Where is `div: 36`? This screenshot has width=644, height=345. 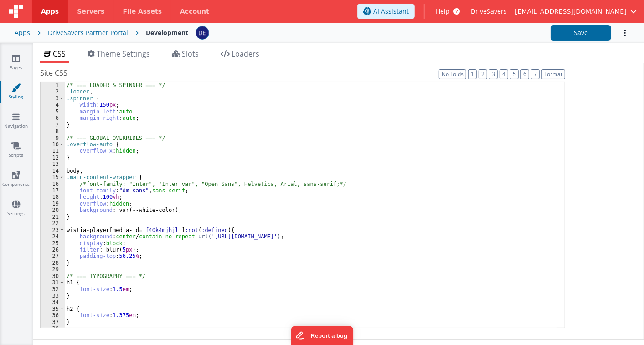
div: 36 is located at coordinates (53, 315).